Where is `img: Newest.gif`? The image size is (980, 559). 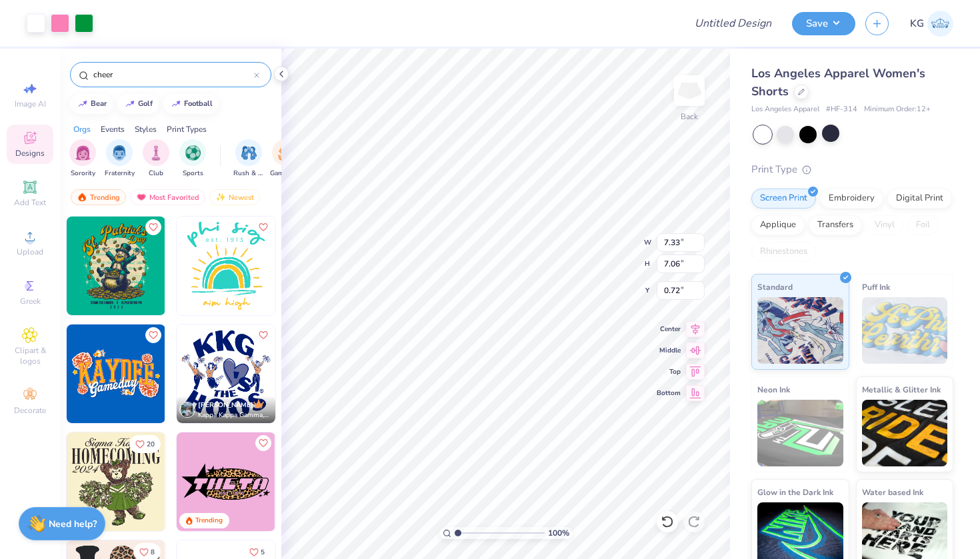 img: Newest.gif is located at coordinates (221, 198).